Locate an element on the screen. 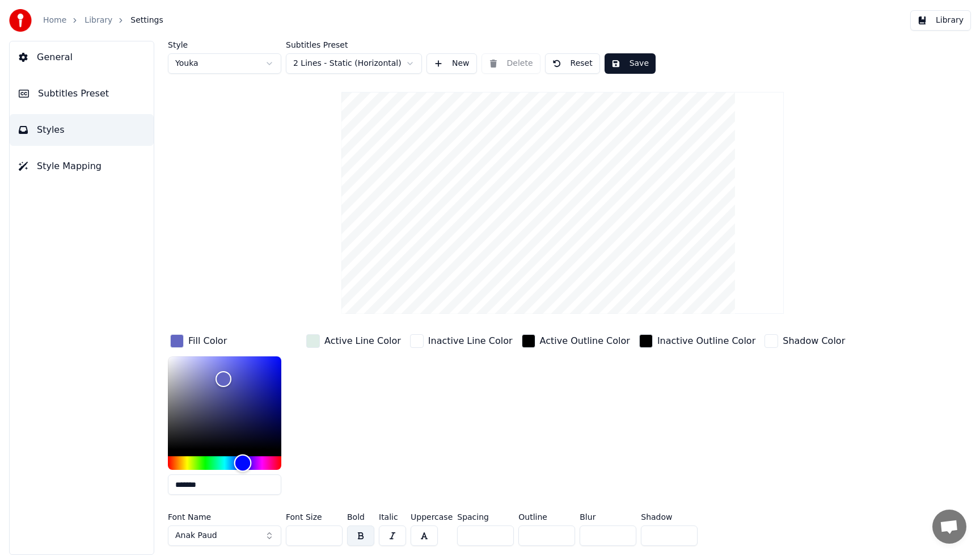 The image size is (980, 555). label: Style is located at coordinates (225, 45).